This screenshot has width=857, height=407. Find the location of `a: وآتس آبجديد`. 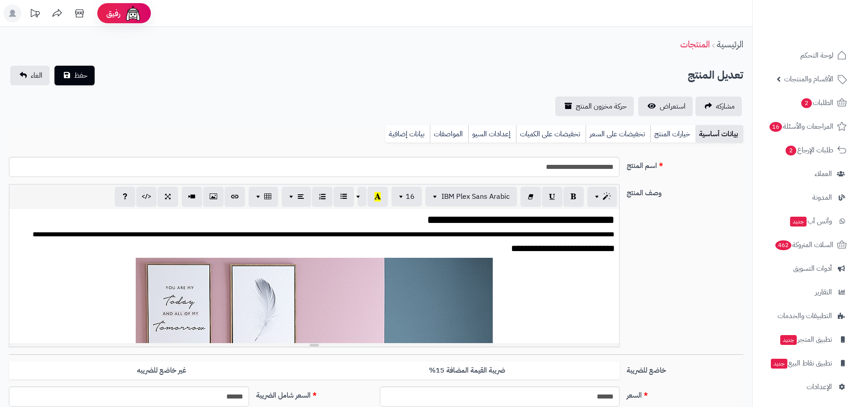

a: وآتس آبجديد is located at coordinates (805, 221).